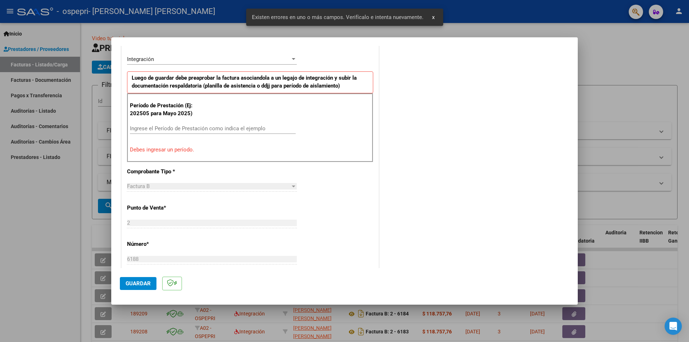 The image size is (689, 342). I want to click on p: Número, so click(164, 244).